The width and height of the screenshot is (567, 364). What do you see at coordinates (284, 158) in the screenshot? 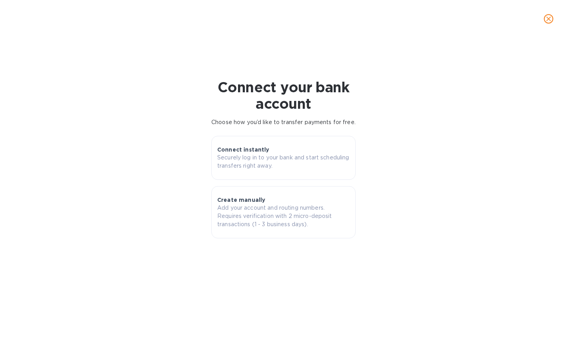
I see `button: Connect instantlySecurely log in to your bank and start scheduling transfers right away.` at bounding box center [284, 158].